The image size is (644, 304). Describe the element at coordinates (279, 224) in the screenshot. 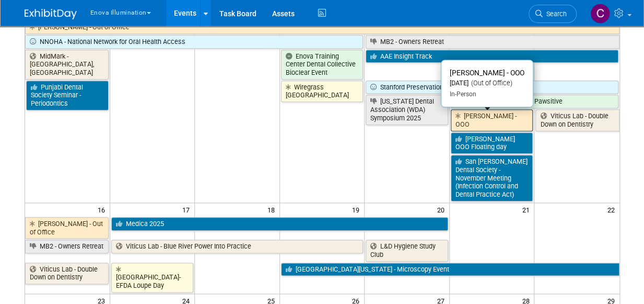

I see `a: Medica 2025` at that location.